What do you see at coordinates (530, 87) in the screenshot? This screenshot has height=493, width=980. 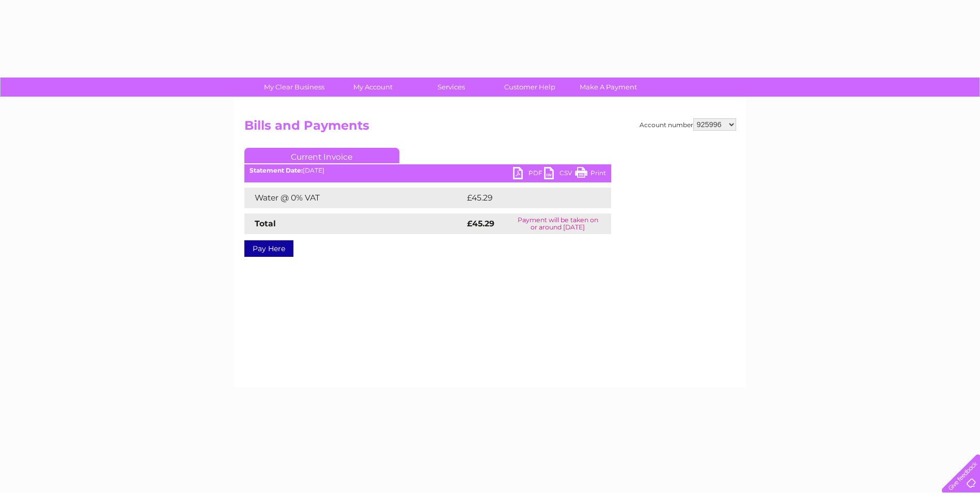 I see `a: Customer Help` at bounding box center [530, 87].